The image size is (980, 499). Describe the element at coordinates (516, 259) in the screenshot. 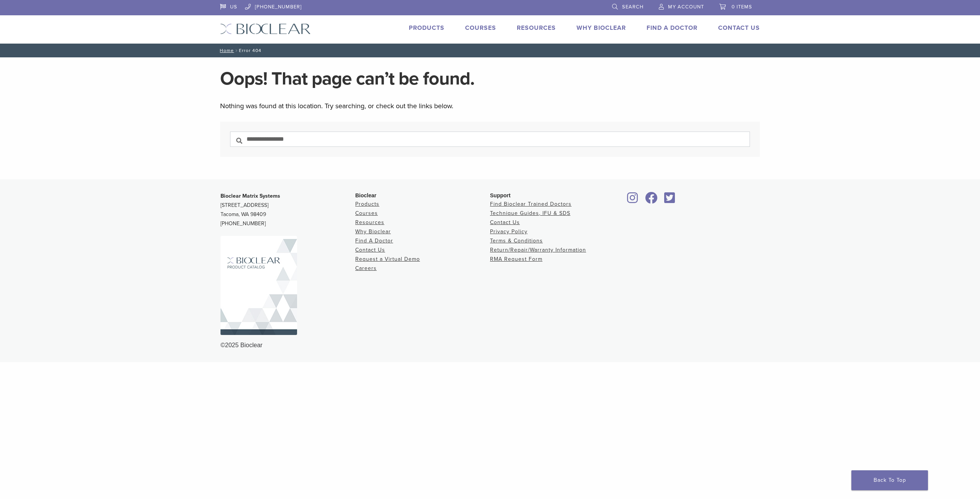

I see `a: RMA Request Form` at that location.